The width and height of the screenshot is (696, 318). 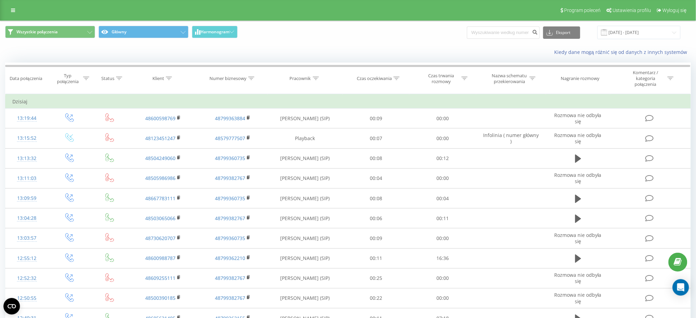 I want to click on button: Eksport, so click(x=562, y=33).